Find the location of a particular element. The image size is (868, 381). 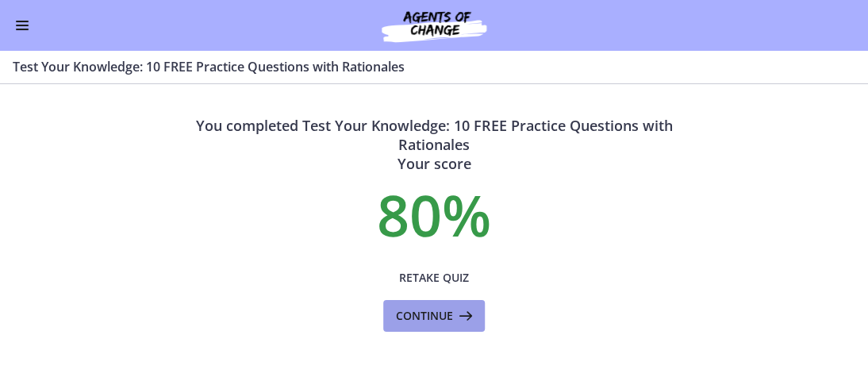

img: Agents of Change is located at coordinates (434, 25).